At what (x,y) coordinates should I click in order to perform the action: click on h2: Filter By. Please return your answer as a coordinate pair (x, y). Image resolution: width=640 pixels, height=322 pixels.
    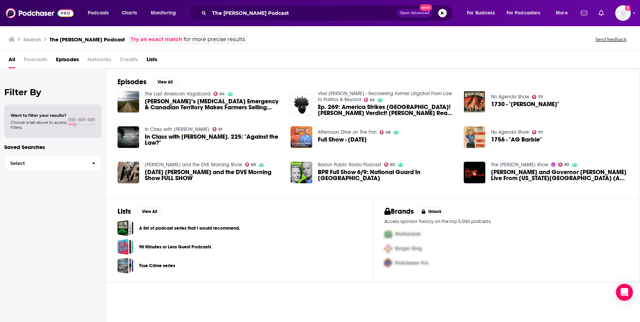
    Looking at the image, I should click on (53, 92).